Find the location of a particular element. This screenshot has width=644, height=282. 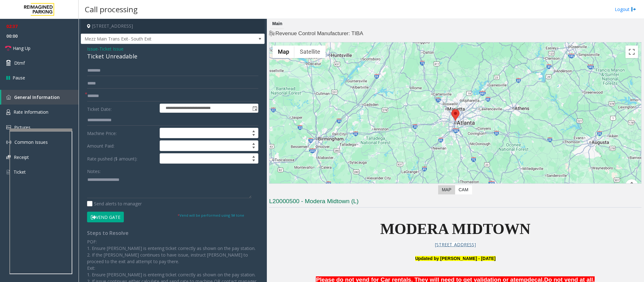

span: Dtmf is located at coordinates (19, 63).